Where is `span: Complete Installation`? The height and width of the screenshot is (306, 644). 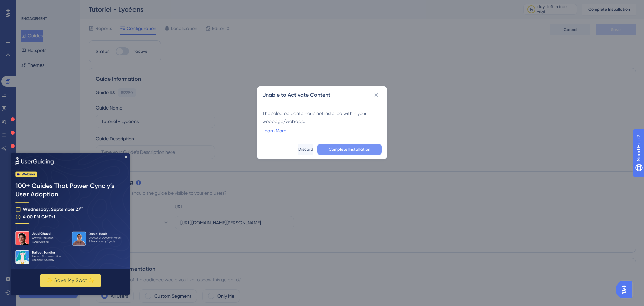 span: Complete Installation is located at coordinates (349, 149).